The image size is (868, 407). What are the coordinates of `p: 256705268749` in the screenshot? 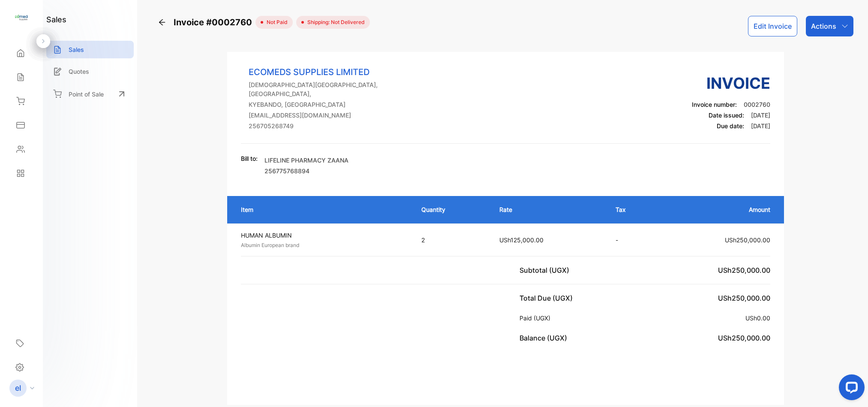 It's located at (331, 126).